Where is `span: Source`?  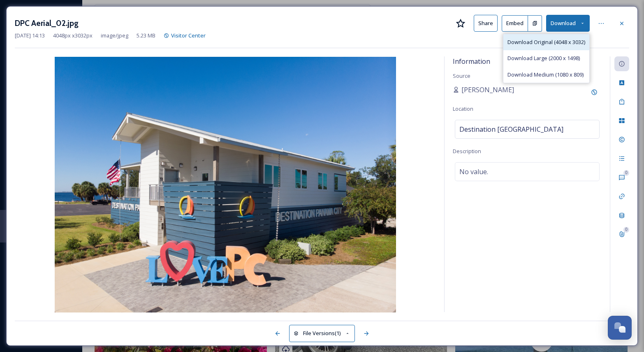
span: Source is located at coordinates (462, 76).